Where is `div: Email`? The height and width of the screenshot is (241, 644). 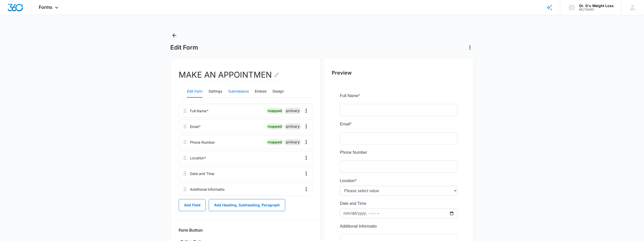
div: Email is located at coordinates (195, 126).